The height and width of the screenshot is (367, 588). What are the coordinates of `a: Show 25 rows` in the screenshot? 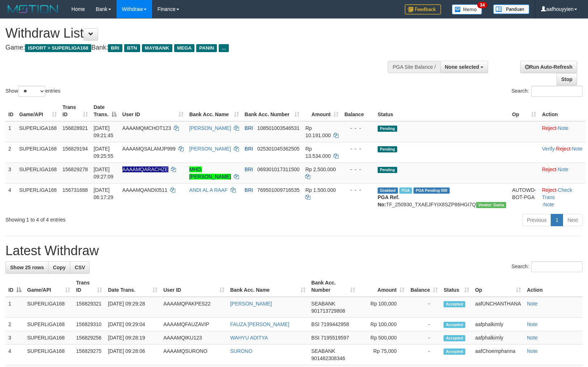 It's located at (27, 267).